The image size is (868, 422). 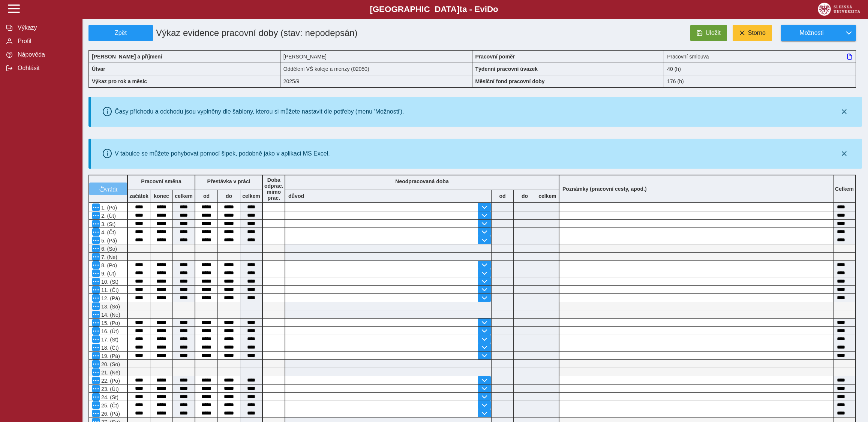 I want to click on button: Možnosti, so click(x=811, y=33).